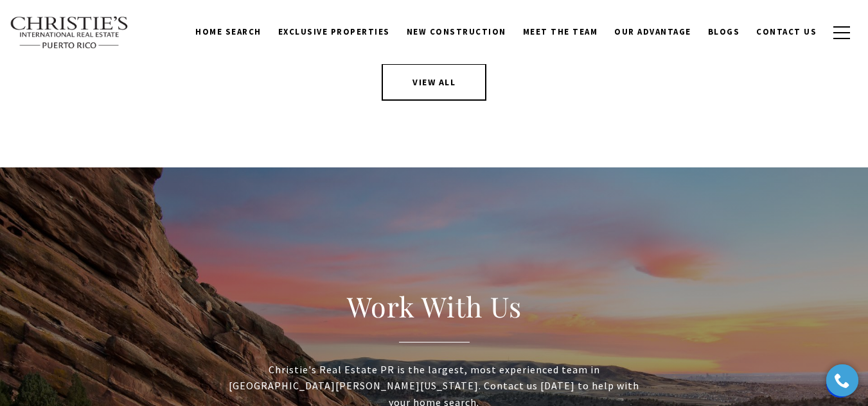 The height and width of the screenshot is (406, 868). I want to click on span: Contact Us, so click(786, 31).